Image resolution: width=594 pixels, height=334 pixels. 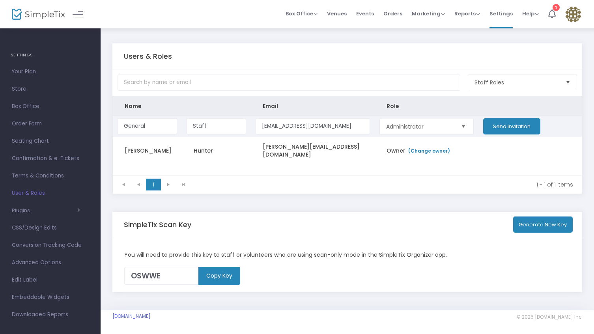 What do you see at coordinates (467, 13) in the screenshot?
I see `span: Reports` at bounding box center [467, 13].